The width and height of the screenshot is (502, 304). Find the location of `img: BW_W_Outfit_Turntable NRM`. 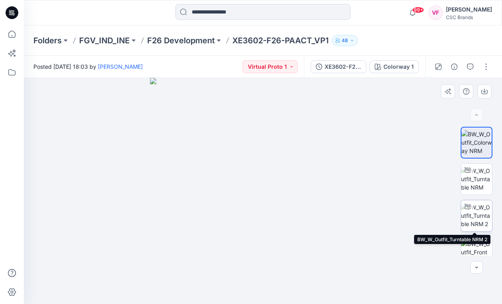

img: BW_W_Outfit_Turntable NRM is located at coordinates (477, 179).